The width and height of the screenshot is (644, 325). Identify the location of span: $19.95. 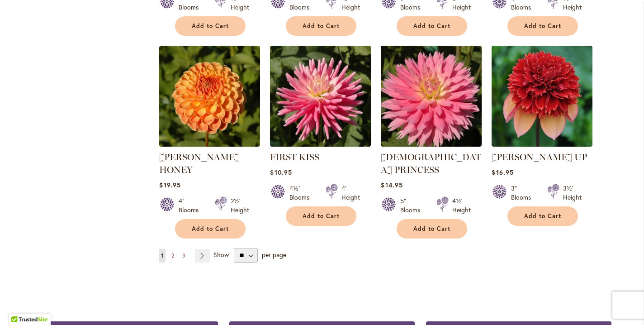
(170, 185).